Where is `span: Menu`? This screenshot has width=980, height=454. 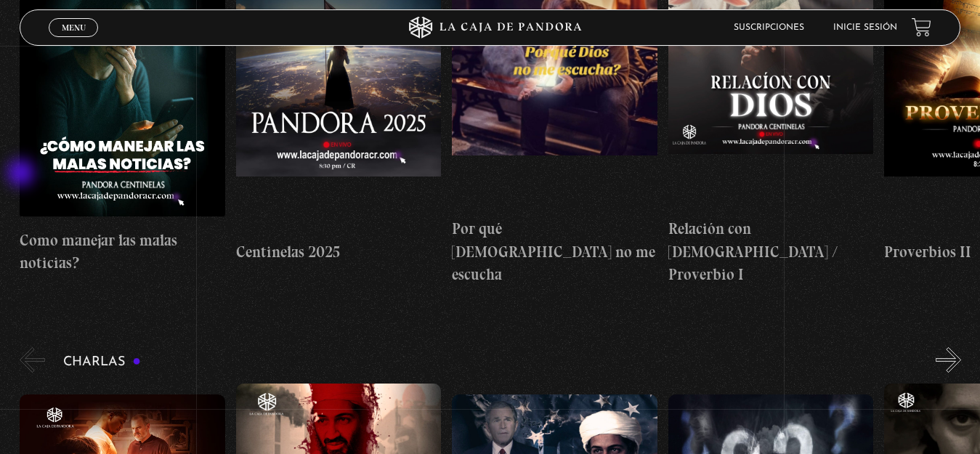
span: Menu is located at coordinates (74, 27).